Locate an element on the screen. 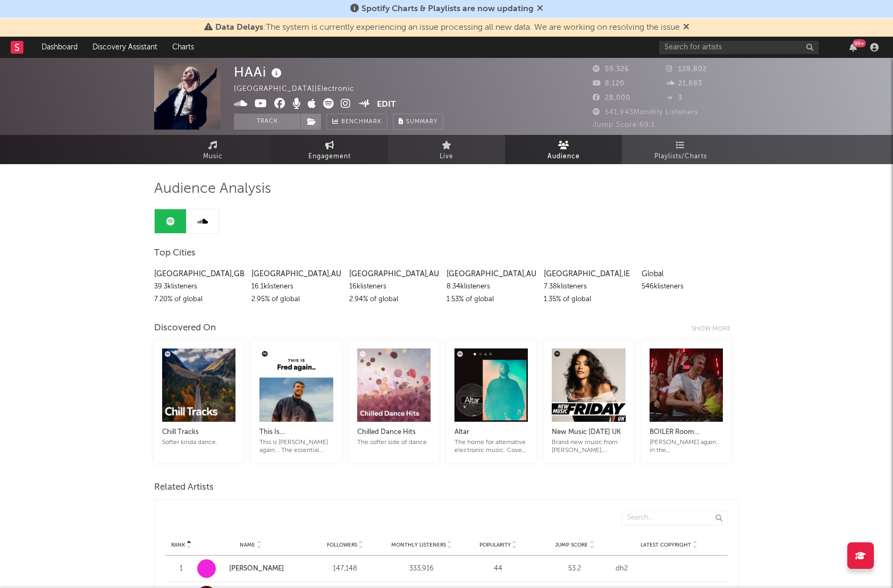  div: 16k listeners is located at coordinates (394, 287).